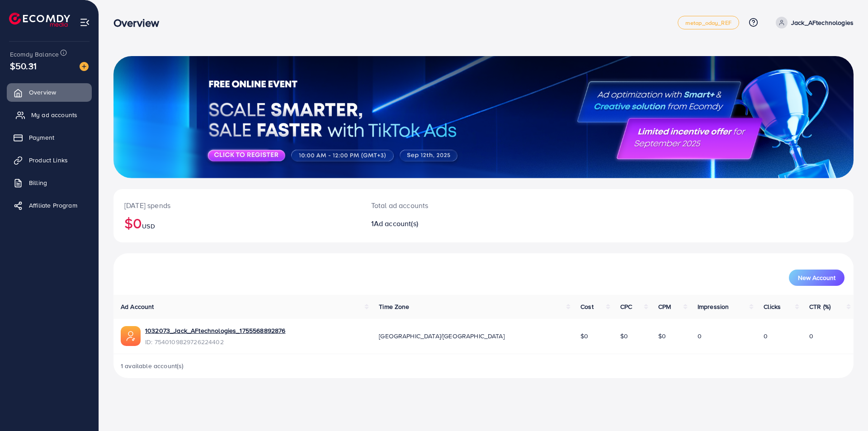 This screenshot has width=868, height=431. I want to click on a: My ad accounts, so click(49, 115).